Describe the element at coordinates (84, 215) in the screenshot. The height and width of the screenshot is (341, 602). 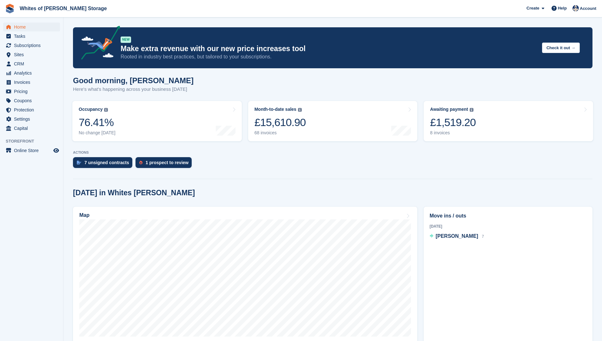
I see `h2: Map` at that location.